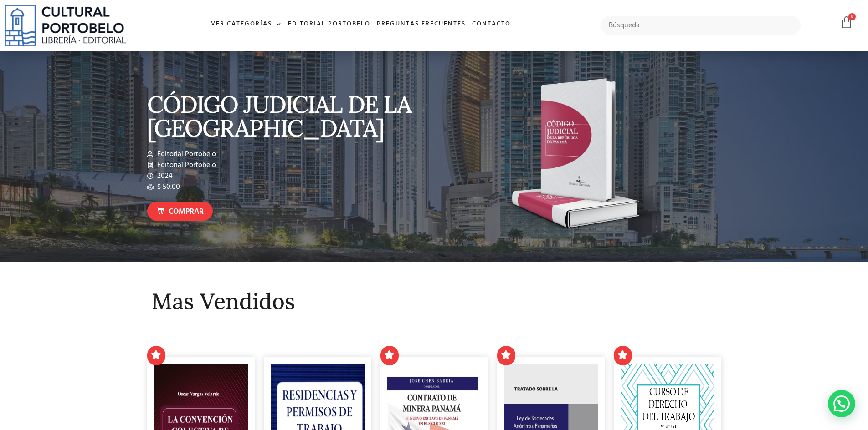  Describe the element at coordinates (167, 187) in the screenshot. I see `span: $ 50.00` at that location.